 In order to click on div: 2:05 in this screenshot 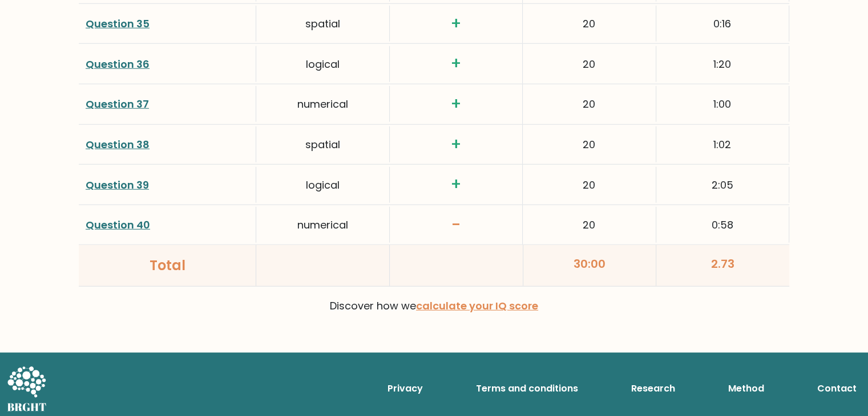, I will do `click(722, 185)`.